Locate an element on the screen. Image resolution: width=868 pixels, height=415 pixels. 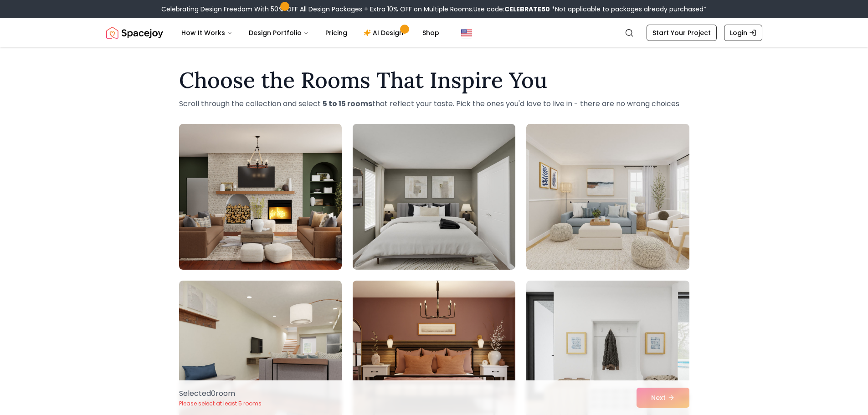
a: Shop is located at coordinates (431, 33).